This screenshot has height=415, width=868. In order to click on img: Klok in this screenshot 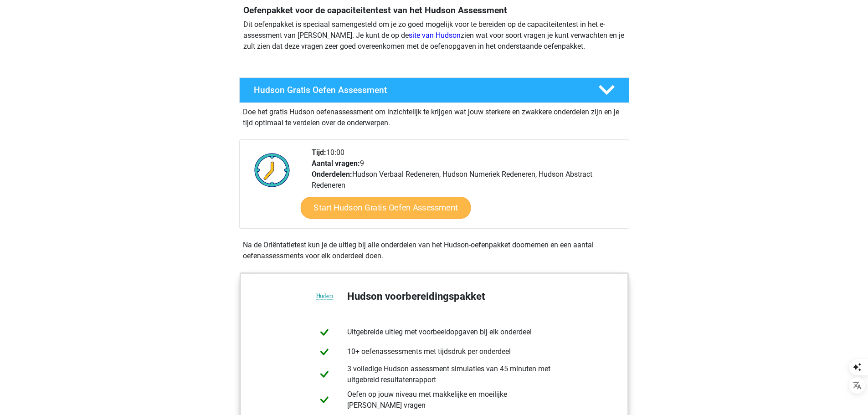, I will do `click(272, 170)`.